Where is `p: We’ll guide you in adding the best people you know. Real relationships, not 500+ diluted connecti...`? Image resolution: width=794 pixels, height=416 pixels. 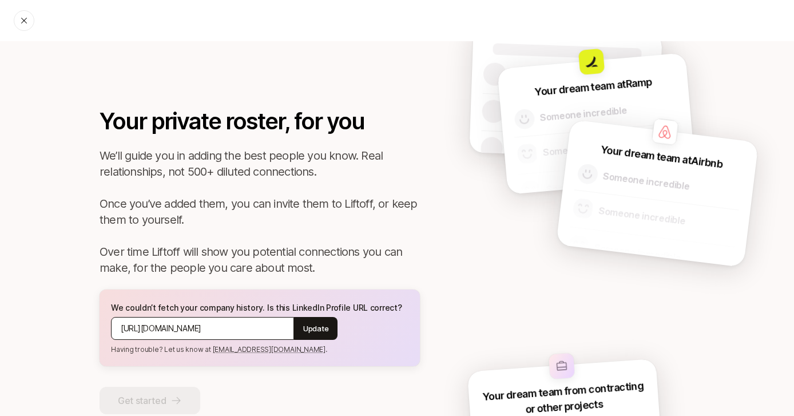
p: We’ll guide you in adding the best people you know. Real relationships, not 500+ diluted connecti... is located at coordinates (260, 212).